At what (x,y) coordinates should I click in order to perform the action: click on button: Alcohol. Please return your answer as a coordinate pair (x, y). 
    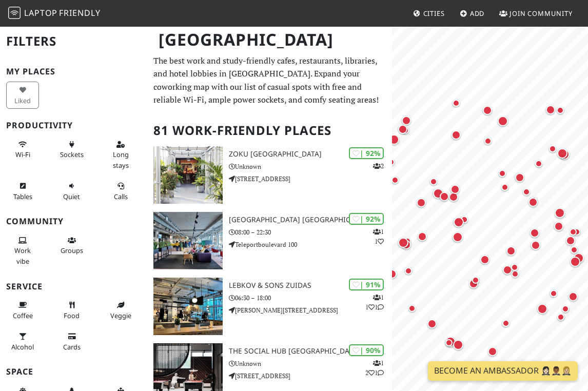
    Looking at the image, I should click on (22, 342).